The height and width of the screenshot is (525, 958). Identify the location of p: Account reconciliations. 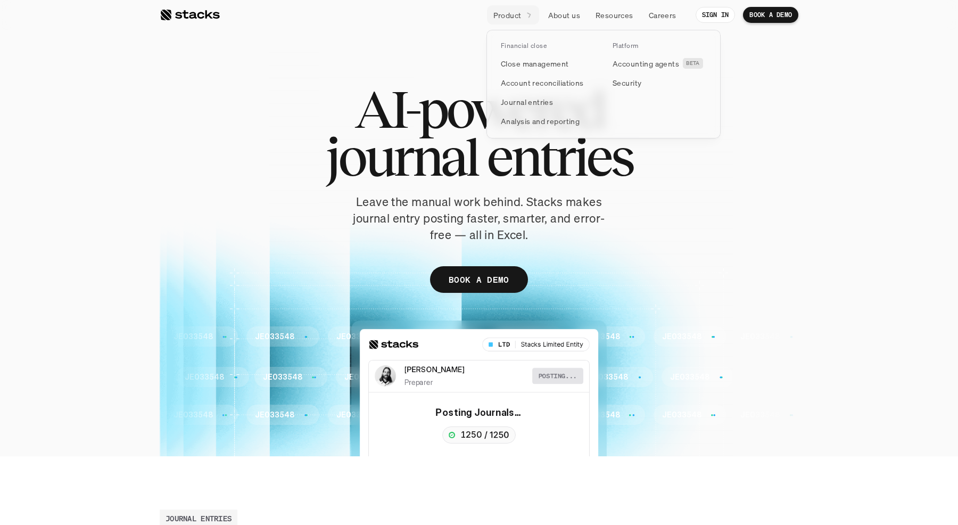
(542, 82).